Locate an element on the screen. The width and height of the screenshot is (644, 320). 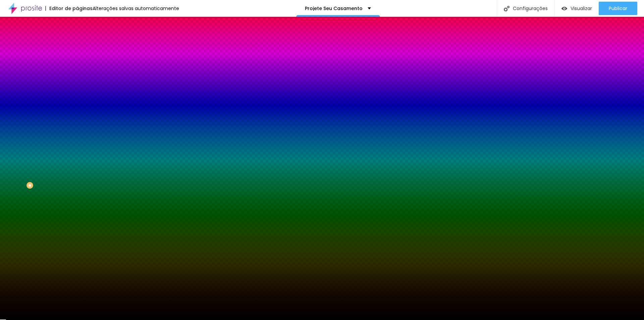
div: Alterações salvas automaticamente is located at coordinates (136, 8).